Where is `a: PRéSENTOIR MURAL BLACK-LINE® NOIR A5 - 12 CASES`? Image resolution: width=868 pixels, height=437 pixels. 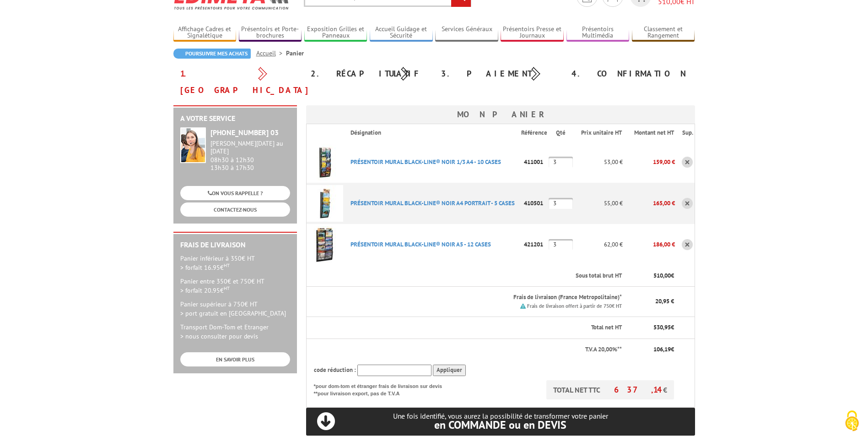 a: PRéSENTOIR MURAL BLACK-LINE® NOIR A5 - 12 CASES is located at coordinates (421, 244).